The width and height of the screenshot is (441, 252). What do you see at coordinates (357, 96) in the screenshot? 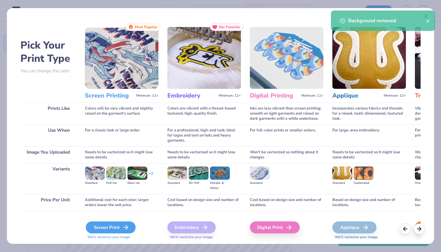
I see `h3: Applique` at bounding box center [357, 96].